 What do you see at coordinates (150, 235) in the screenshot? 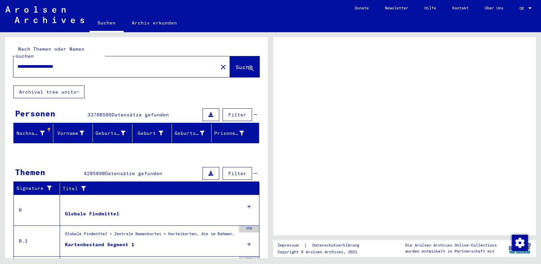
I see `div: Globale Findmittel > Zentrale Namenkartei > Karteikarten, die im Rahmen der sequentiellen Massend...` at bounding box center [150, 235].